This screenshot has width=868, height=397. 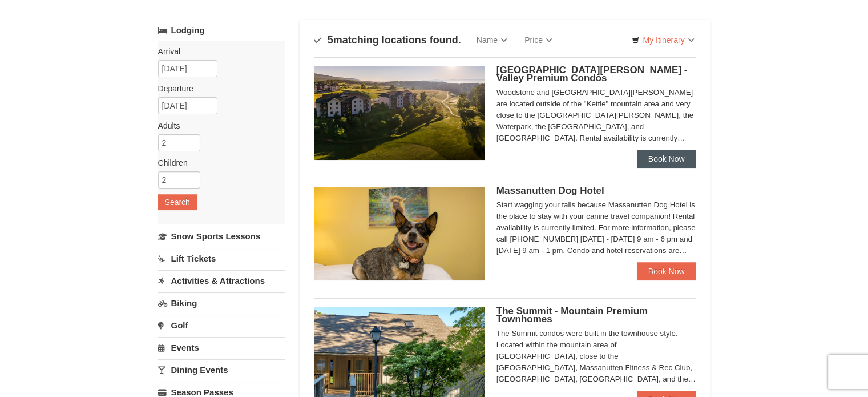 What do you see at coordinates (222, 258) in the screenshot?
I see `a: Lift Tickets` at bounding box center [222, 258].